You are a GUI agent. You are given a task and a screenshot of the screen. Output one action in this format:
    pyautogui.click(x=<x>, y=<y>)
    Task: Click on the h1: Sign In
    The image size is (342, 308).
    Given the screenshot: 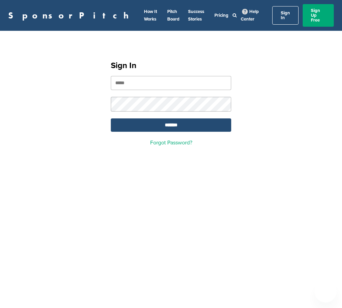 What is the action you would take?
    pyautogui.click(x=171, y=66)
    